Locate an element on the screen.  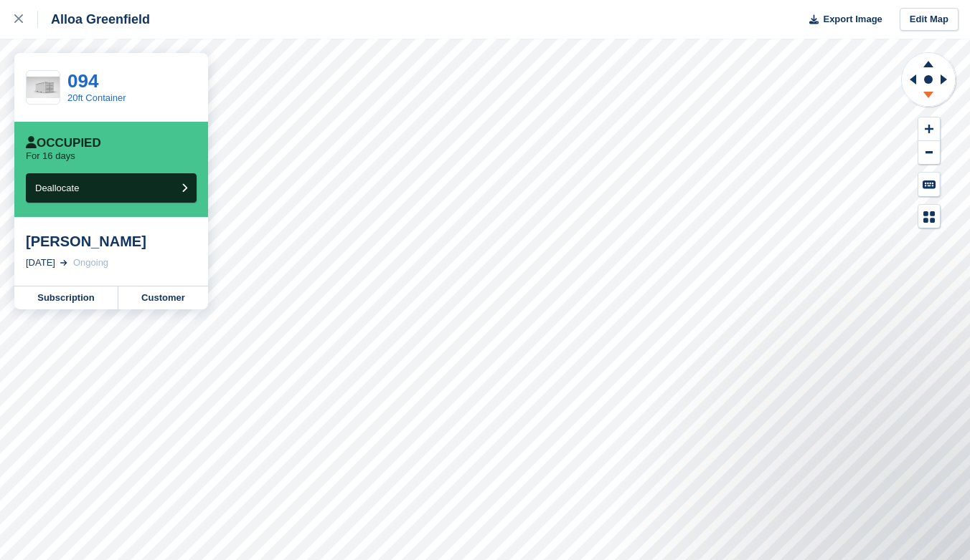
button: Export Image is located at coordinates (841, 19).